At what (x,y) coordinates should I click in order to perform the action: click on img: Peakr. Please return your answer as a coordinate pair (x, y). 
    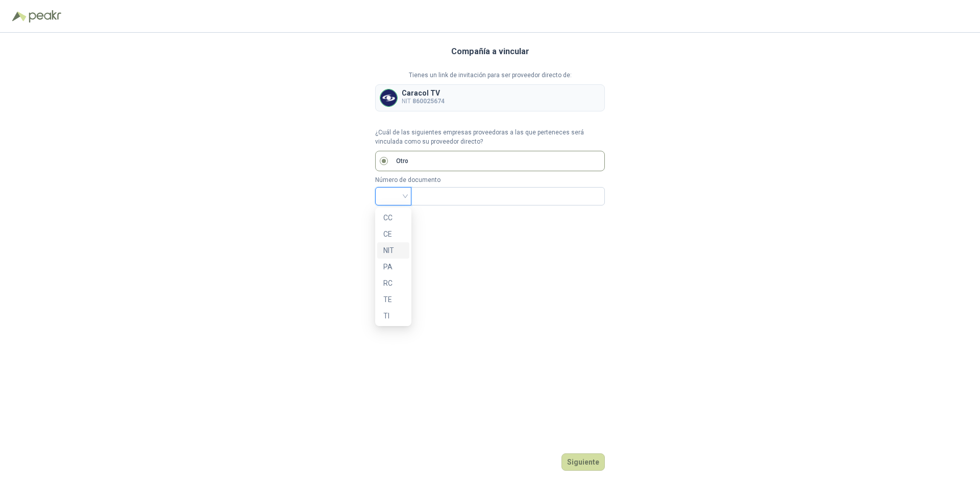
    Looking at the image, I should click on (45, 17).